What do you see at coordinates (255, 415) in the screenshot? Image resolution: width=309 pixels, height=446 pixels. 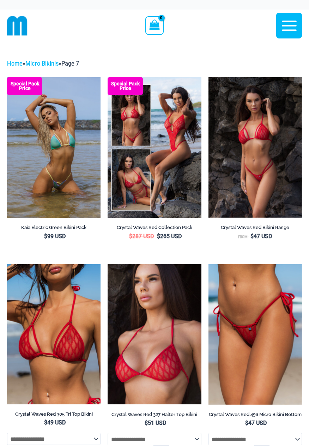 I see `a: Crystal Waves Red 456 Micro Bikini Bottom` at bounding box center [255, 415].